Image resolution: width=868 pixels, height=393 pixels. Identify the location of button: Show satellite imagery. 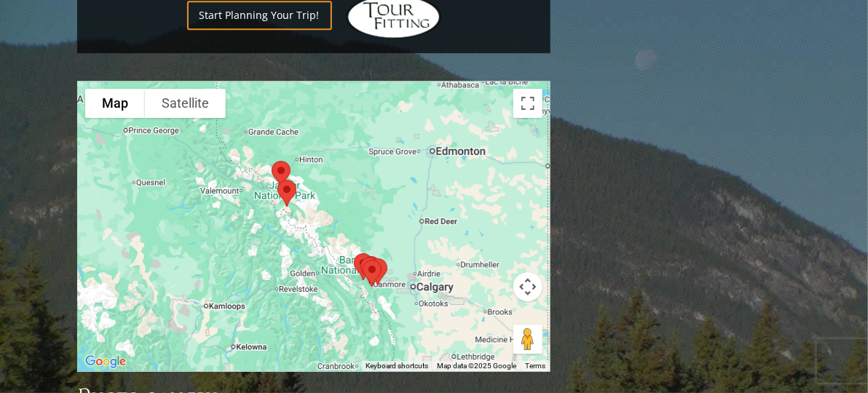
(185, 104).